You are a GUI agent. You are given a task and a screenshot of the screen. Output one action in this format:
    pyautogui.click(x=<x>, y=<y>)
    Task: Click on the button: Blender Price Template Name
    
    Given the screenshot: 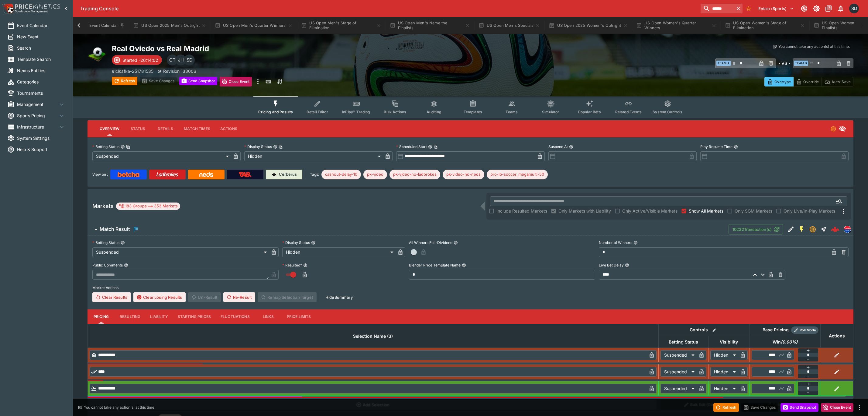 What is the action you would take?
    pyautogui.click(x=464, y=265)
    